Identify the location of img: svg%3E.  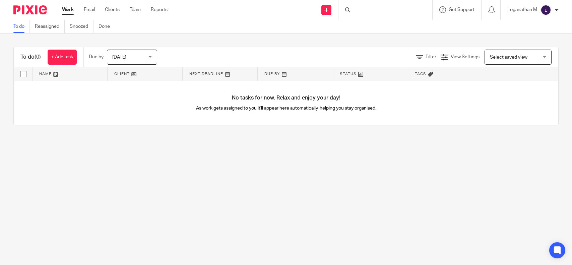
(546, 10).